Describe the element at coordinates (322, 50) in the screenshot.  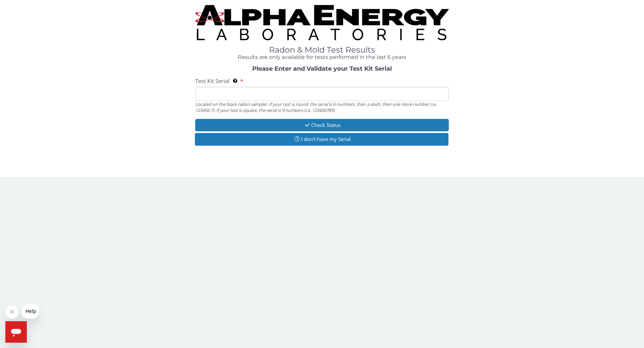
I see `h1: Radon & Mold Test Results` at that location.